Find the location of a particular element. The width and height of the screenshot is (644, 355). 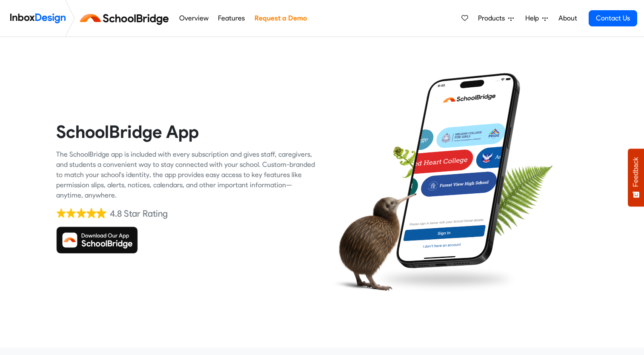

a: Overview is located at coordinates (193, 18).